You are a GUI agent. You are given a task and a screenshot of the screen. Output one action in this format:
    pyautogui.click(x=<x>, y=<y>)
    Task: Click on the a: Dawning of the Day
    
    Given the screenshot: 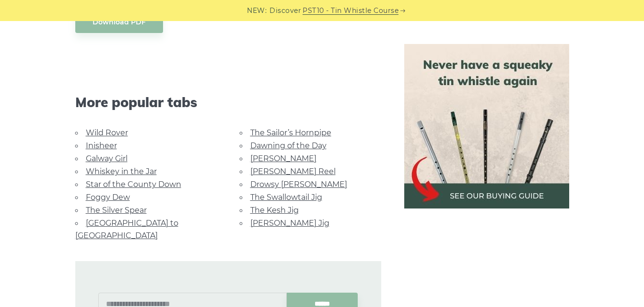 What is the action you would take?
    pyautogui.click(x=288, y=146)
    